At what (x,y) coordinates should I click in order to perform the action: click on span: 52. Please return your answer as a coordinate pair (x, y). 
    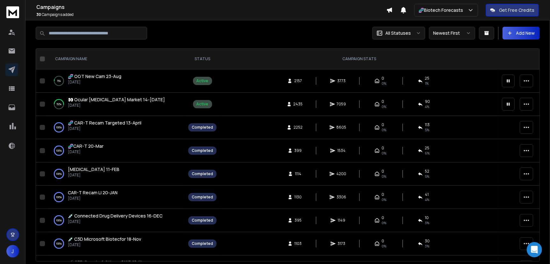
    Looking at the image, I should click on (427, 171).